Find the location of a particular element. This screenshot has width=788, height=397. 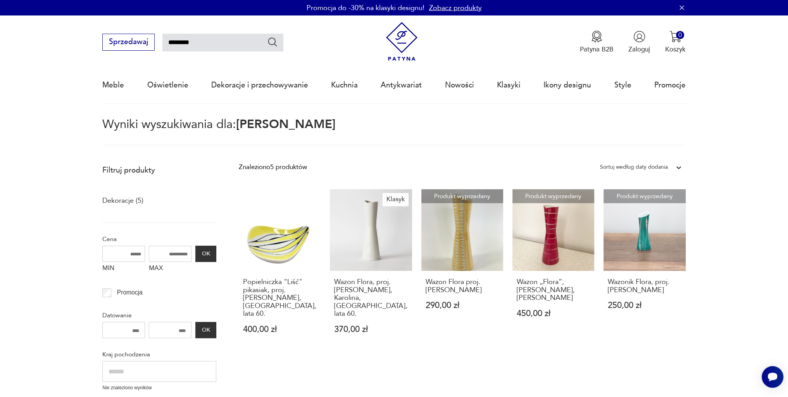

p: Nie znaleziono wyników is located at coordinates (159, 388).